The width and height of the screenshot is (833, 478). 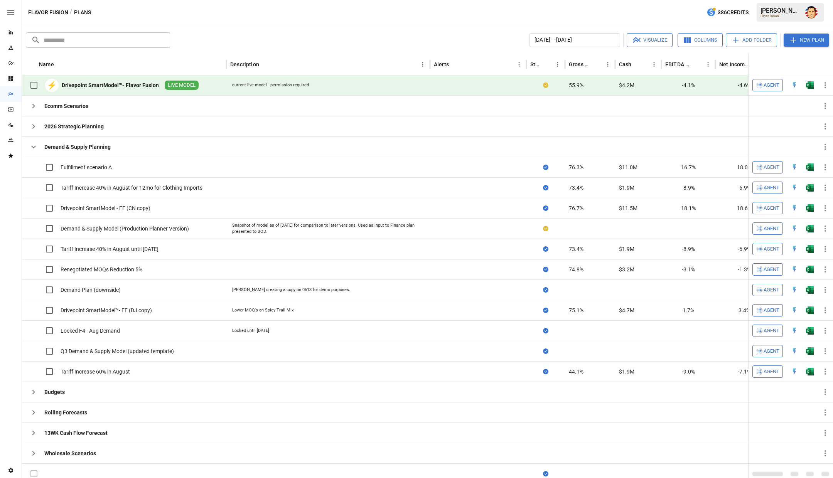 What do you see at coordinates (90, 331) in the screenshot?
I see `div: Locked F4 - Aug Demand` at bounding box center [90, 331].